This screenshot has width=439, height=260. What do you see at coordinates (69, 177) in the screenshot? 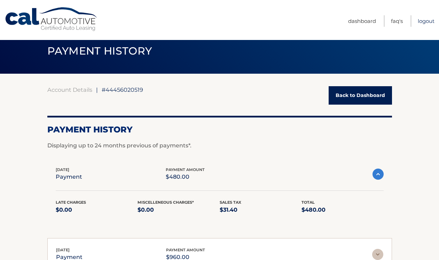
I see `p: payment` at bounding box center [69, 177].